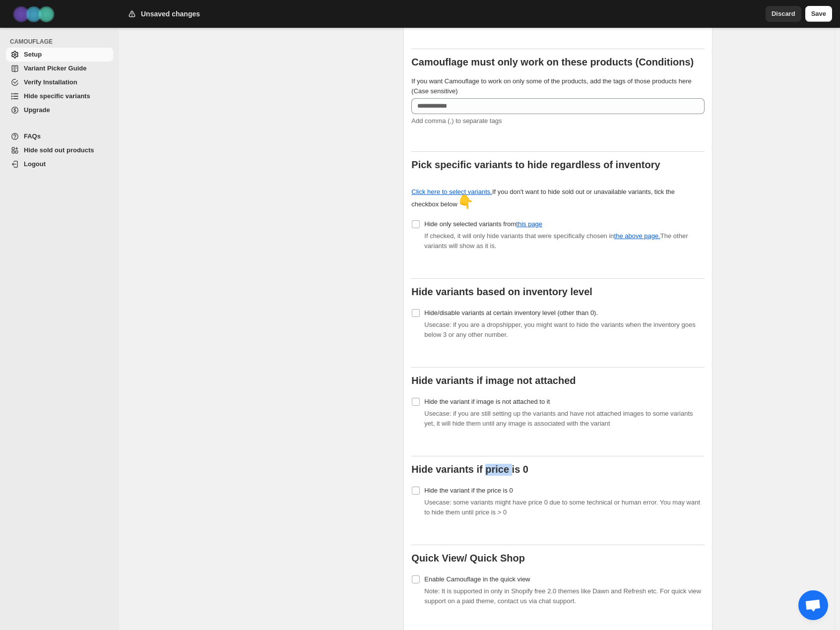 Image resolution: width=840 pixels, height=630 pixels. What do you see at coordinates (637, 236) in the screenshot?
I see `a: the above page.` at bounding box center [637, 236].